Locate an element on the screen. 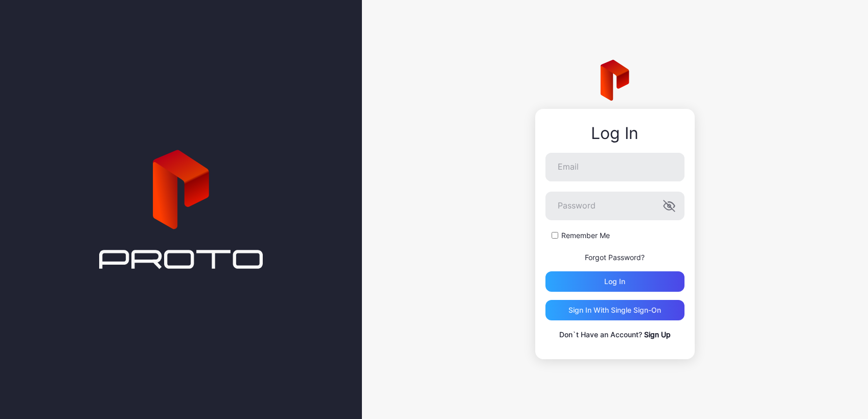  div: Log In is located at coordinates (615, 133).